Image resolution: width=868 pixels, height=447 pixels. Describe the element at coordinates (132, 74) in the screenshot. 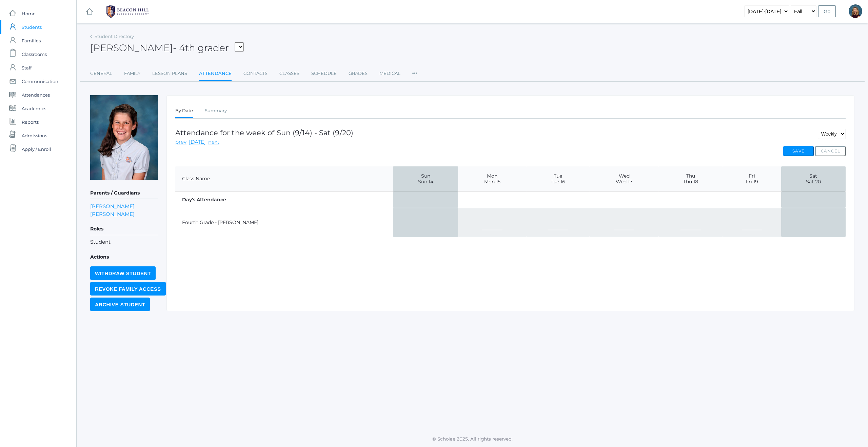

I see `a: Family` at that location.